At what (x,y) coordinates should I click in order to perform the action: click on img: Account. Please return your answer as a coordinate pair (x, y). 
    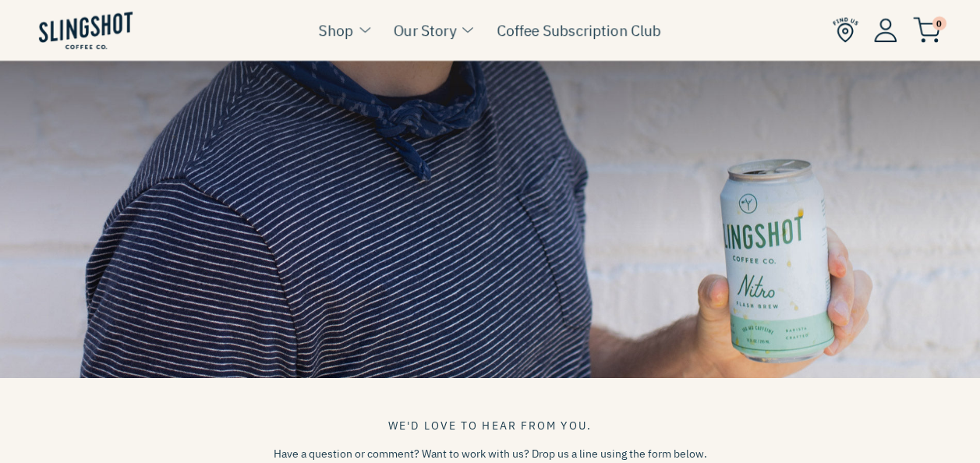
    Looking at the image, I should click on (886, 30).